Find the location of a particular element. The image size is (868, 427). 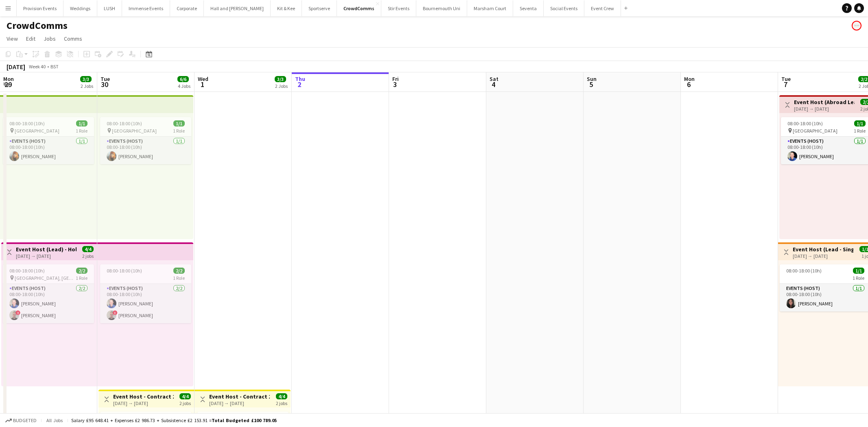

button: LUSH is located at coordinates (110, 8).